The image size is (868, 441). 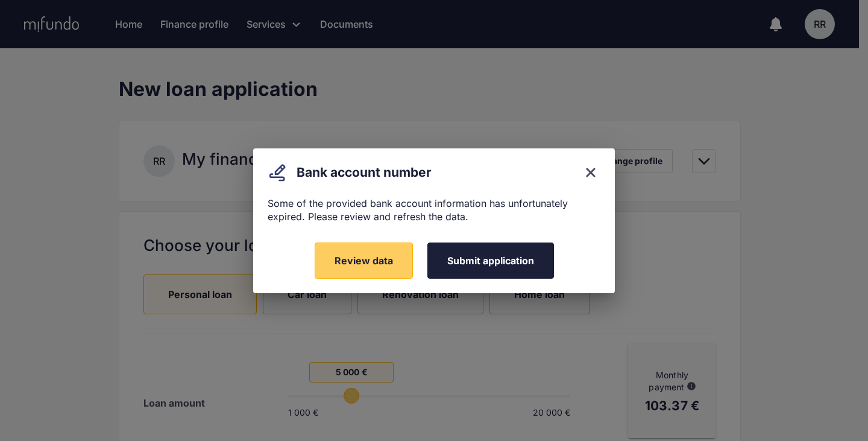 I want to click on div: Some of the provided bank account information has unfortunately expired. Please review and refres..., so click(x=434, y=210).